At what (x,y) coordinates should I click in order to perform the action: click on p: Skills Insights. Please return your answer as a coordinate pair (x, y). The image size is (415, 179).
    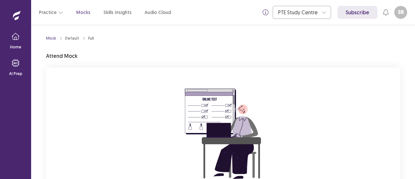
    Looking at the image, I should click on (117, 12).